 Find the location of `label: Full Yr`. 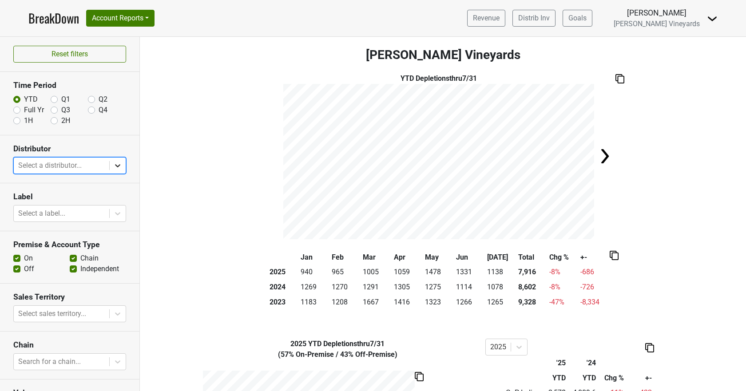

label: Full Yr is located at coordinates (34, 110).